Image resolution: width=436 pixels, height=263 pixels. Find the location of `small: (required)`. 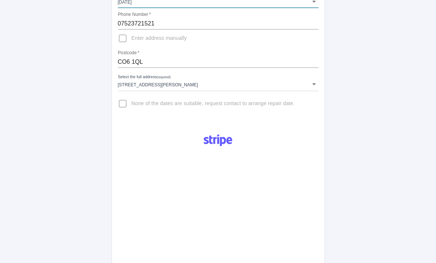

small: (required) is located at coordinates (163, 77).